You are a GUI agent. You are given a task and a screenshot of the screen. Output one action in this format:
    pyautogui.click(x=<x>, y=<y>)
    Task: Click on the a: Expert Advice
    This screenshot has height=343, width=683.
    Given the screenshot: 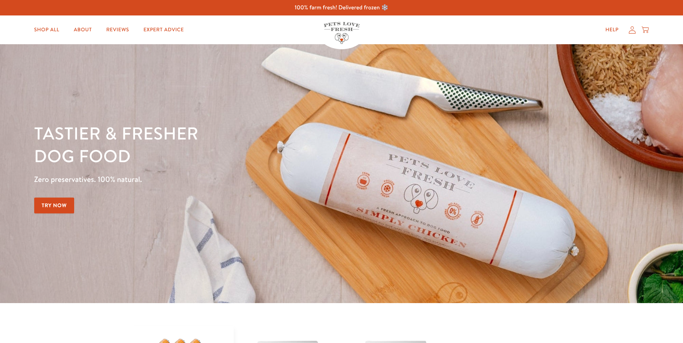 What is the action you would take?
    pyautogui.click(x=164, y=30)
    